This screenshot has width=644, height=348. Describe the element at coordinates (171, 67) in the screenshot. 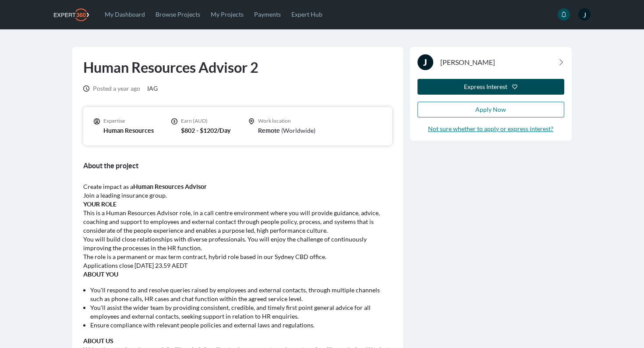

I see `h1: Human Resources Advisor 2` at that location.